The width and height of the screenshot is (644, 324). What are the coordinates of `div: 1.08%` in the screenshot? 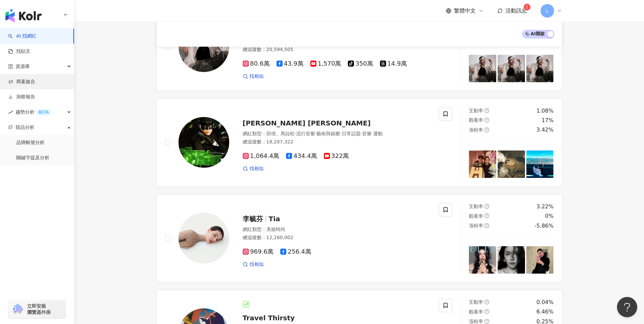 It's located at (545, 111).